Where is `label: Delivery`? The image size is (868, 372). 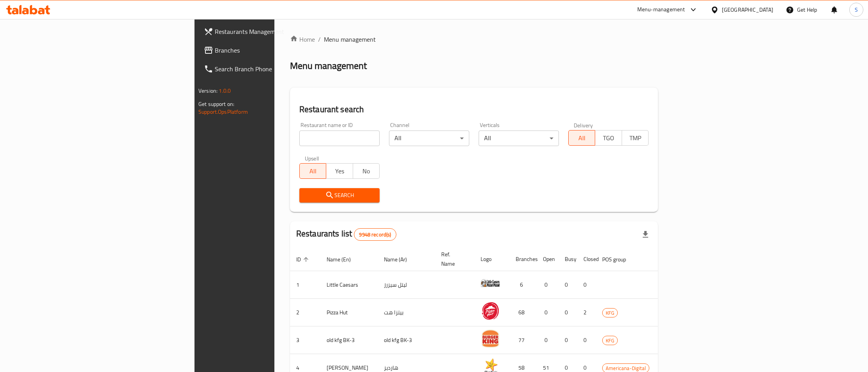
label: Delivery is located at coordinates (583, 125).